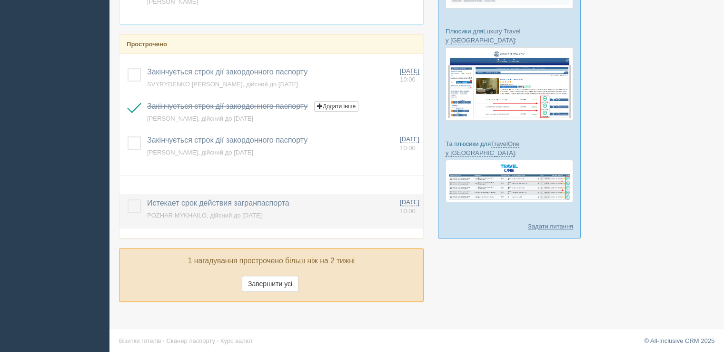 This screenshot has height=352, width=724. What do you see at coordinates (510, 36) in the screenshot?
I see `p: Плюсики для :` at bounding box center [510, 36].